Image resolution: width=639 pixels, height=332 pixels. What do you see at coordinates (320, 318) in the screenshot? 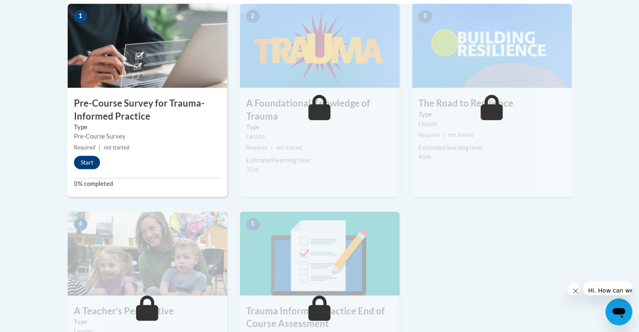
I see `h3: Trauma Informed Practice End of Course Assessment` at bounding box center [320, 318].